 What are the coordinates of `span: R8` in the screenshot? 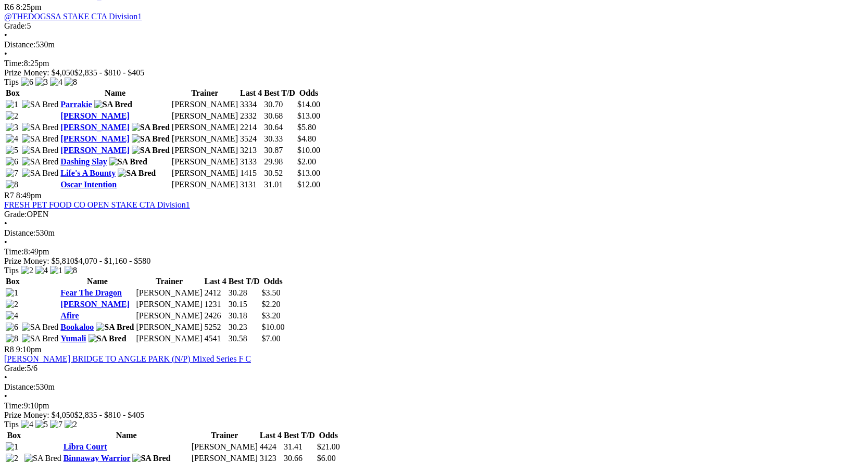 It's located at (9, 350).